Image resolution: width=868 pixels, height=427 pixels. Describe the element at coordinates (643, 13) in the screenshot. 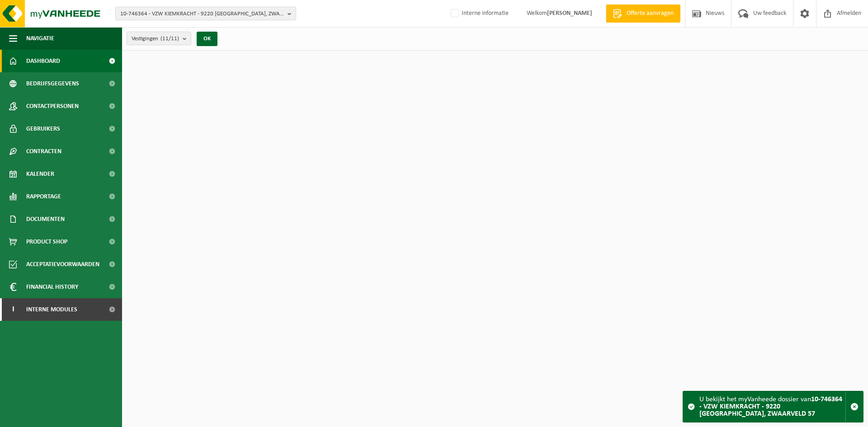

I see `a: Offerte aanvragen` at that location.